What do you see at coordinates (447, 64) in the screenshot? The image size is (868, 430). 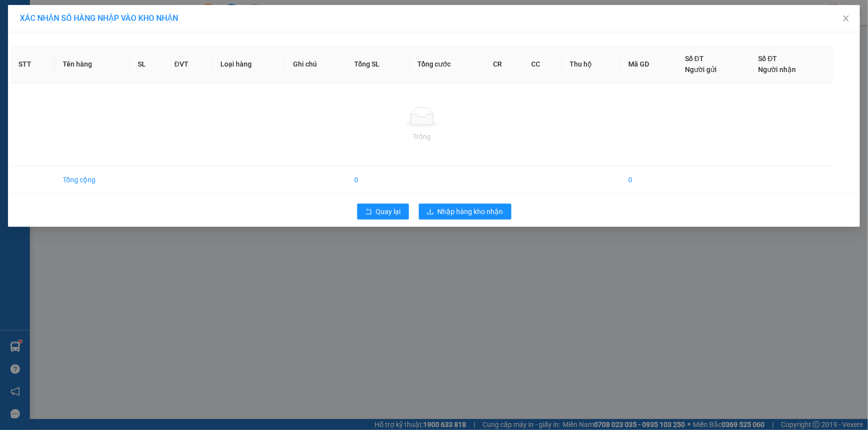 I see `th: Tổng cước` at bounding box center [447, 64].